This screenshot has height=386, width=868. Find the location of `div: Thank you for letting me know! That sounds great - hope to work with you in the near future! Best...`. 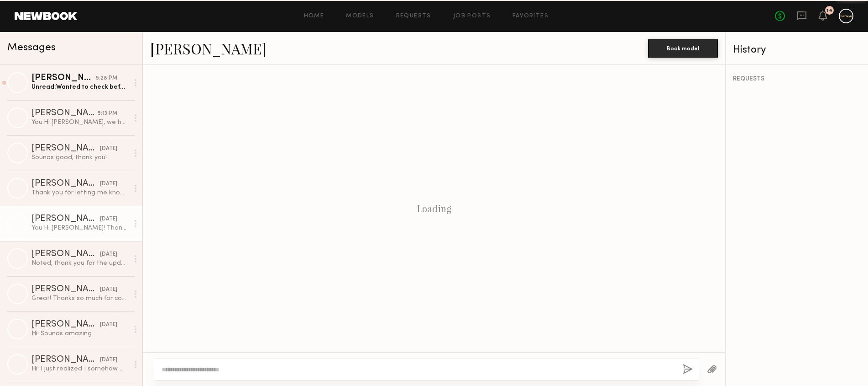

div: Thank you for letting me know! That sounds great - hope to work with you in the near future! Best... is located at coordinates (80, 193).